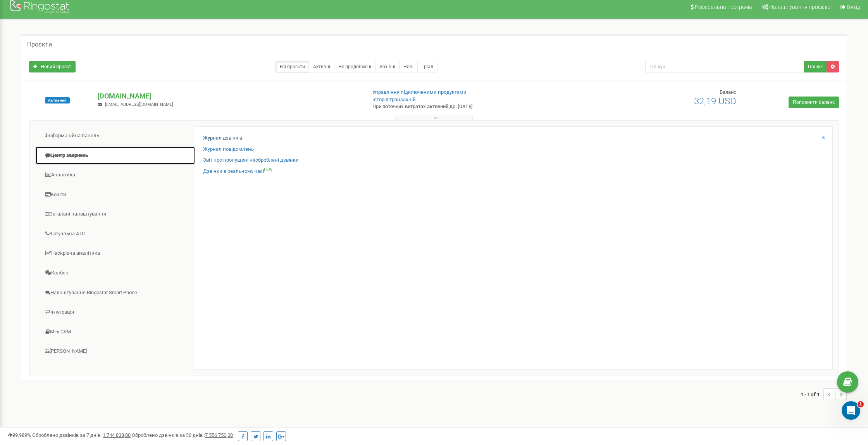 The image size is (868, 445). I want to click on a: Активні, so click(321, 67).